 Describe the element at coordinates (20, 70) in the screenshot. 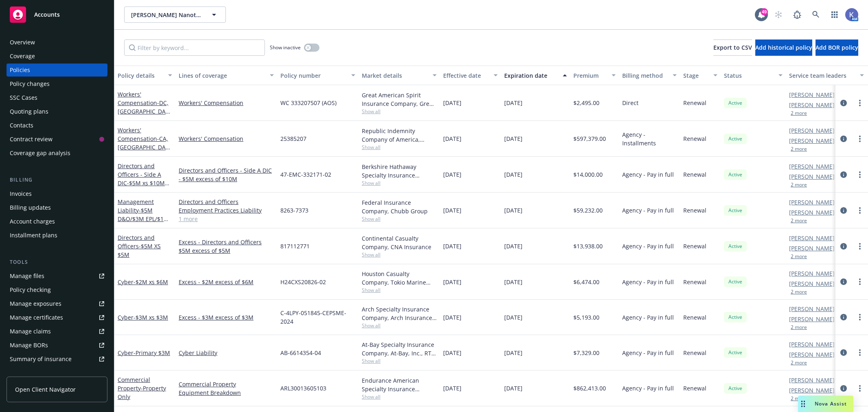

I see `div: Policies` at that location.